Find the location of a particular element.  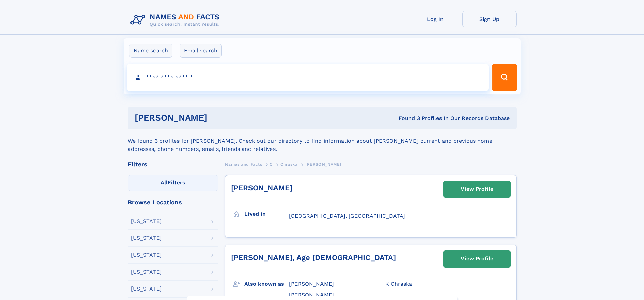

button: Search Button is located at coordinates (504, 77).